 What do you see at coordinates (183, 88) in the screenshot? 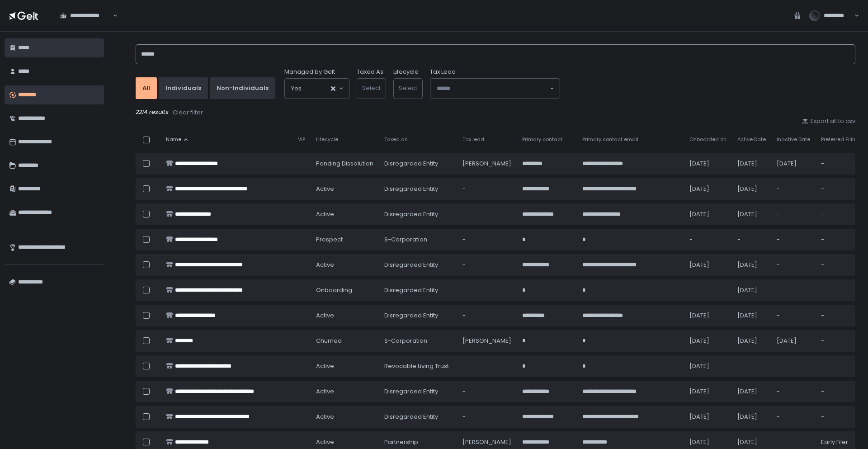
I see `div: Individuals` at bounding box center [183, 88].